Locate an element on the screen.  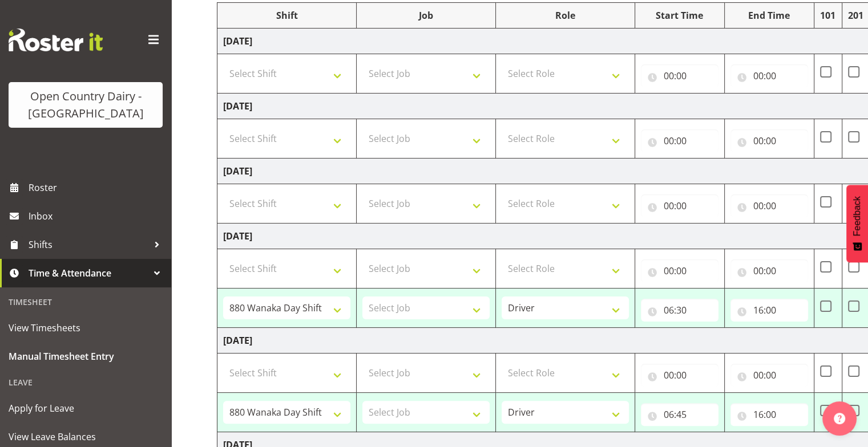
div: Timesheet is located at coordinates (86, 301).